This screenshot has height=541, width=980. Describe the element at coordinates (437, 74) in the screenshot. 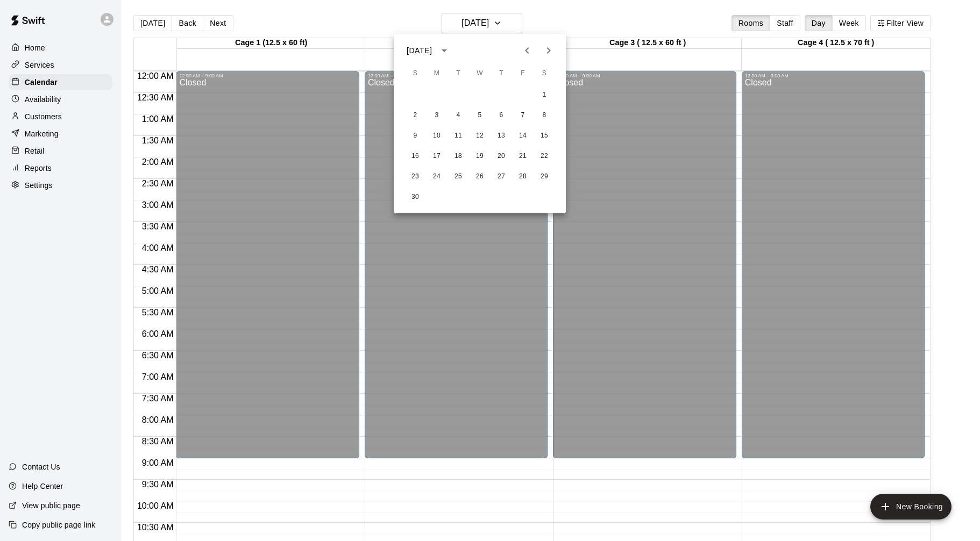

I see `span: Monday` at that location.